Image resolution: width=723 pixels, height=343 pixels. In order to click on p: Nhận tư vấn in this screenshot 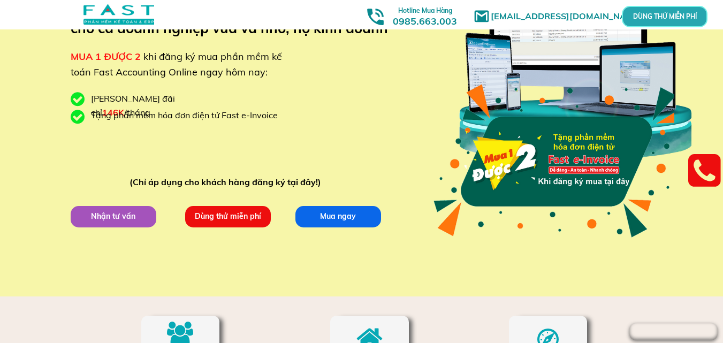, I will do `click(113, 216)`.